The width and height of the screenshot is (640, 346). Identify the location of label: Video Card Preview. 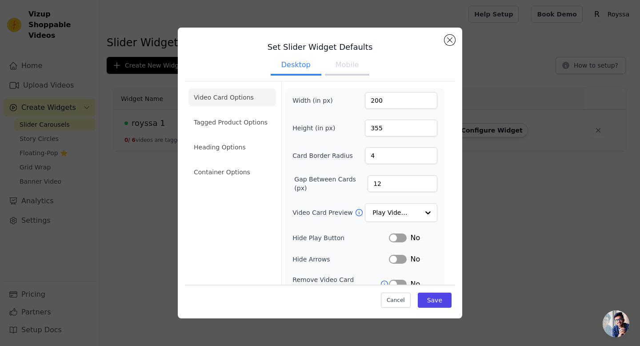
(323, 212).